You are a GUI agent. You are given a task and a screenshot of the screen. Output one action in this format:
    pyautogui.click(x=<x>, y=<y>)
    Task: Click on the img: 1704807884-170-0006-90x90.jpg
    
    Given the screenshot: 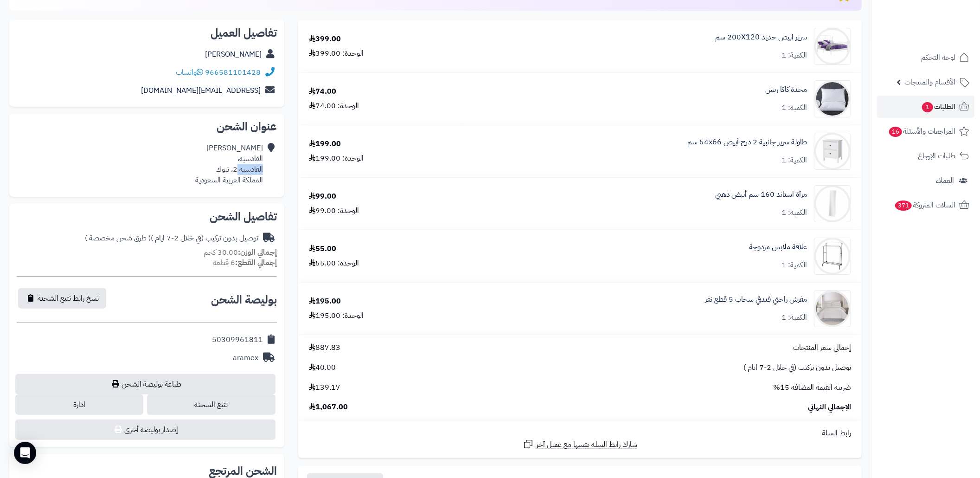 What is the action you would take?
    pyautogui.click(x=833, y=99)
    